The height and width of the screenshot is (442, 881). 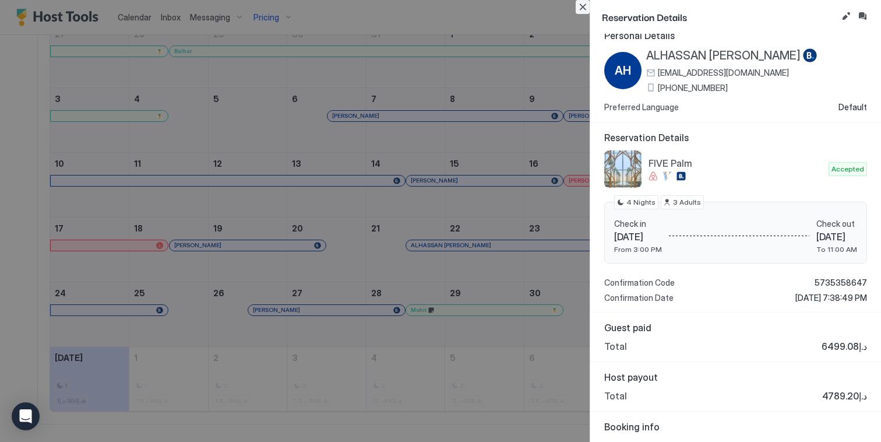 I want to click on span: FIVE Palm, so click(x=736, y=163).